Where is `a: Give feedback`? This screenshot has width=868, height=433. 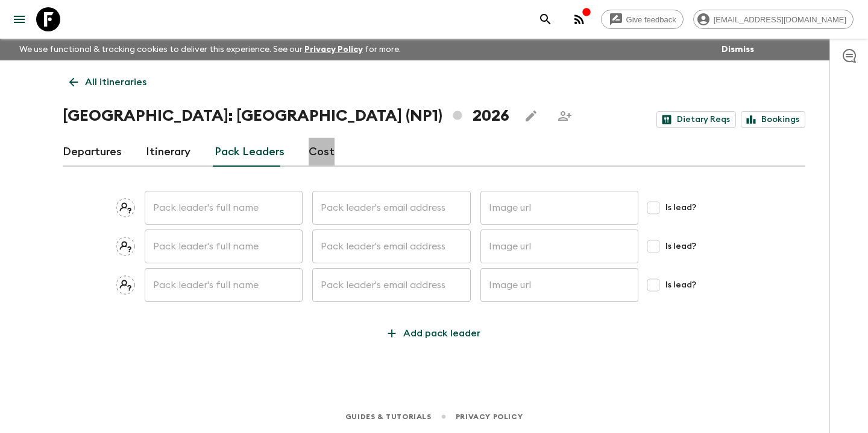
a: Give feedback is located at coordinates (642, 19).